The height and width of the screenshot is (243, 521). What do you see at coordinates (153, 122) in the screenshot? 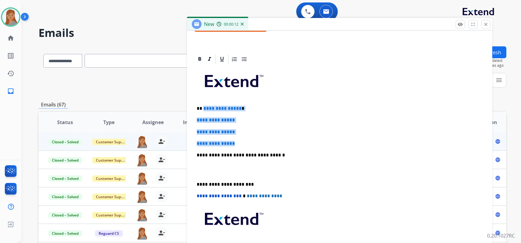
I see `span: Assignee` at bounding box center [153, 122].